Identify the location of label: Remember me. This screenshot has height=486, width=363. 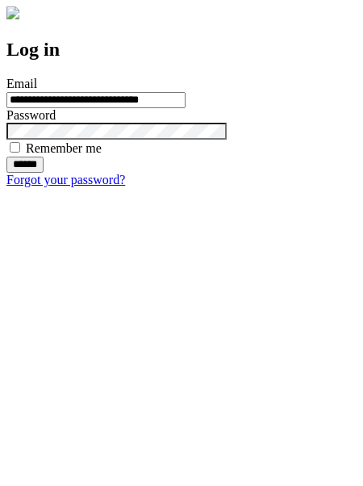
(64, 148).